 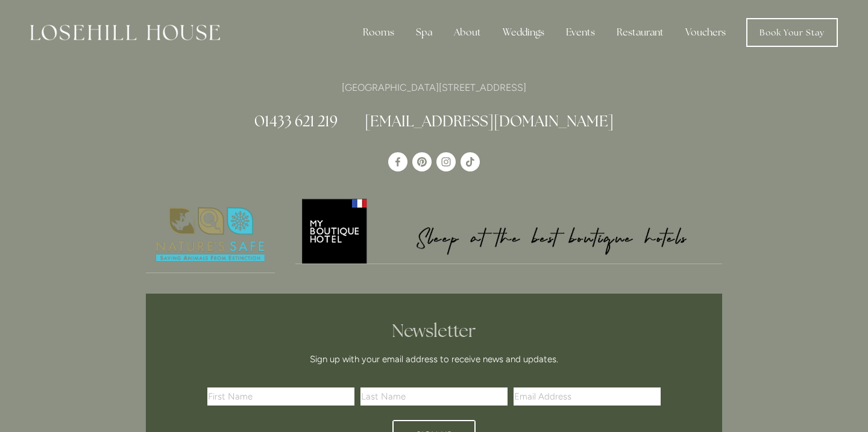 What do you see at coordinates (523, 33) in the screenshot?
I see `div: Weddings` at bounding box center [523, 33].